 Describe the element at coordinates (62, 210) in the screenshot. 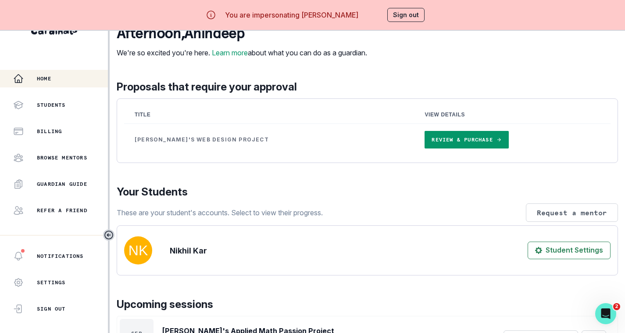

I see `p: Refer a friend` at that location.